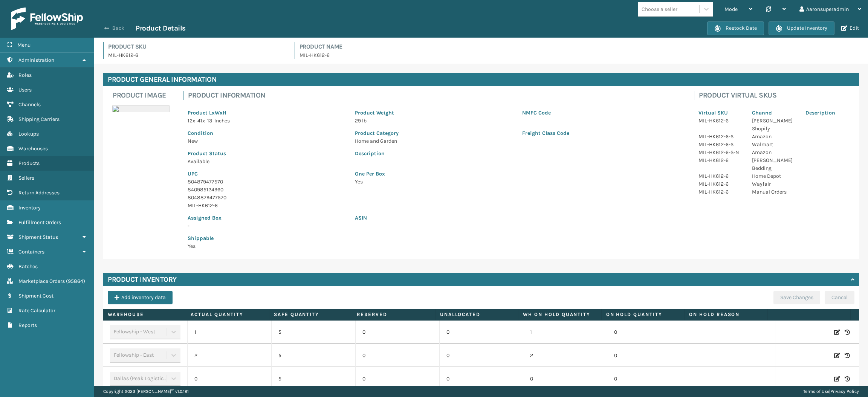 The image size is (868, 397). Describe the element at coordinates (192, 120) in the screenshot. I see `span: 12 x` at that location.